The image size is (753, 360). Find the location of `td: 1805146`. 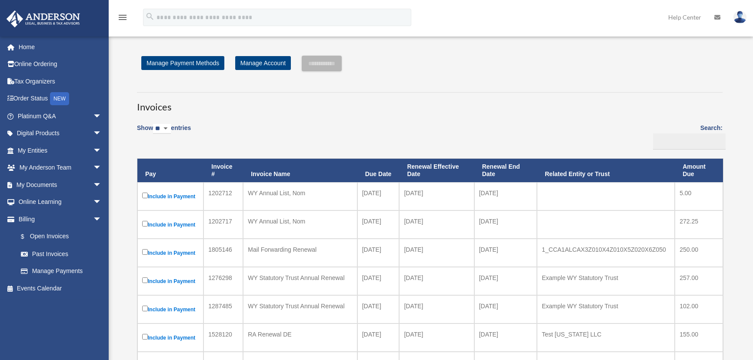

td: 1805146 is located at coordinates (223, 252).